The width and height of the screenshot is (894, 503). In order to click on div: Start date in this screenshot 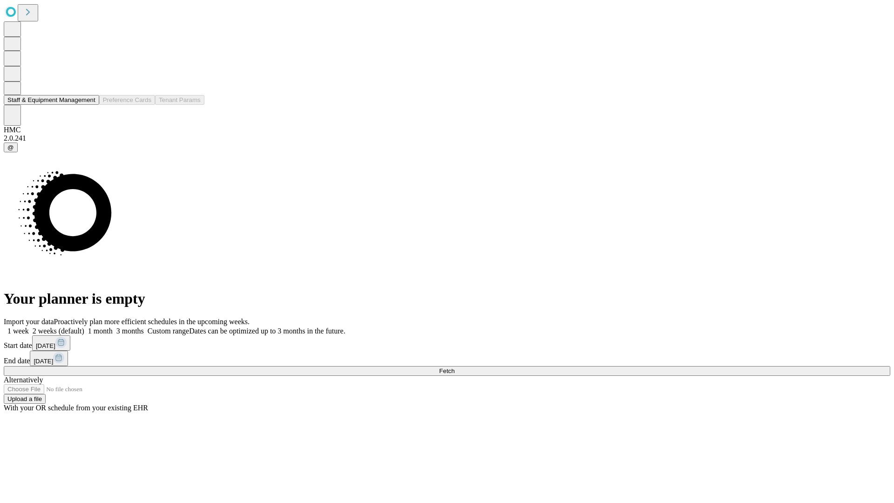, I will do `click(447, 343)`.